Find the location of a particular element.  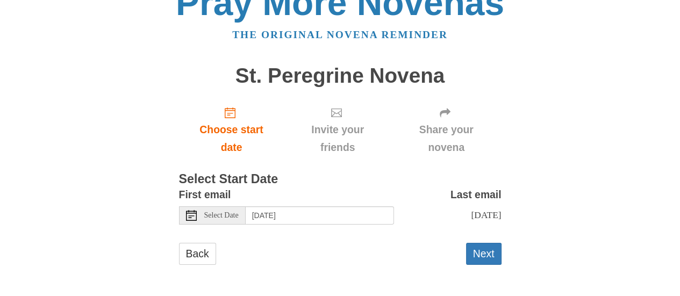

label: First email is located at coordinates (205, 195).